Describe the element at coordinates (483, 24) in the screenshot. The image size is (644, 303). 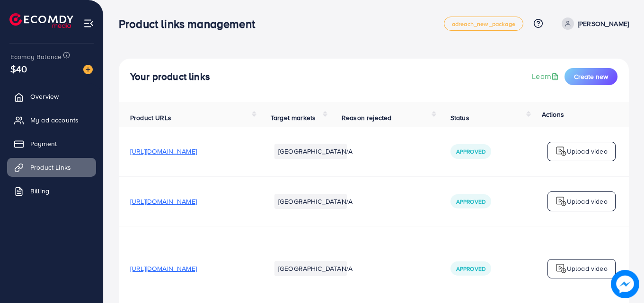
I see `a: adreach_new_package` at that location.